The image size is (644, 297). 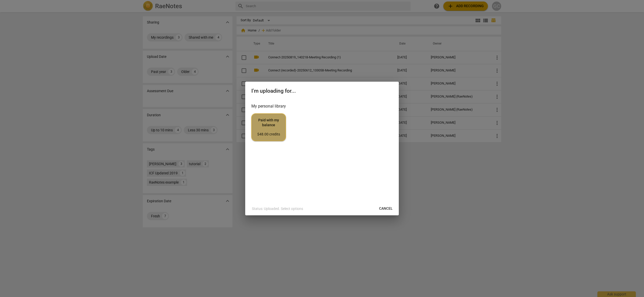 I want to click on div: $48.00 credits, so click(x=269, y=135).